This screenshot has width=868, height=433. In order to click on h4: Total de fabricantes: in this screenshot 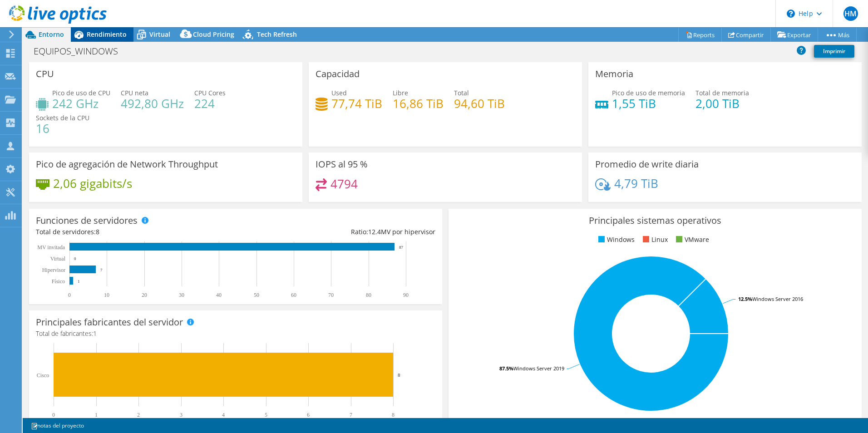, I will do `click(236, 334)`.